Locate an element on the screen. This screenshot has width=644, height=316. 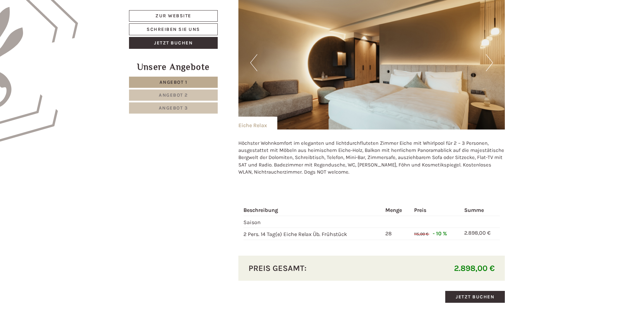
span: 2.898,00 € is located at coordinates (475, 268).